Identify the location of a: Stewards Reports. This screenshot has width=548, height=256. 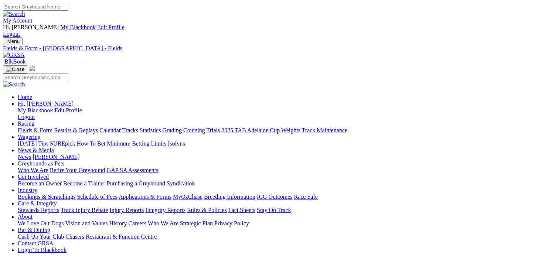
(38, 210).